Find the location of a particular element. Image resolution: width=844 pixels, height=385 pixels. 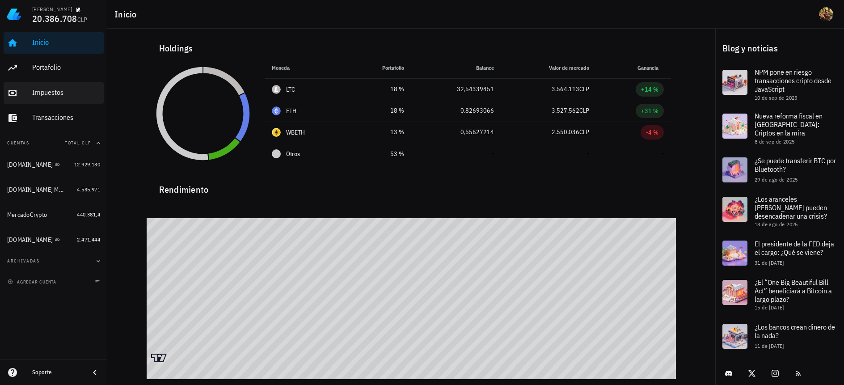

div: Rendimiento is located at coordinates (411, 186).